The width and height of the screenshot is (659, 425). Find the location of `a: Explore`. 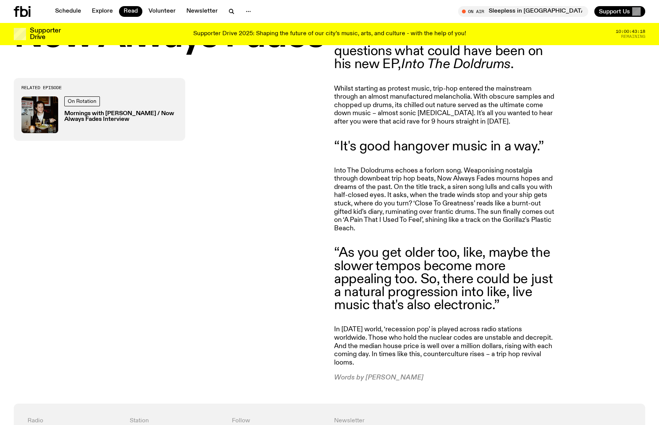

a: Explore is located at coordinates (102, 11).